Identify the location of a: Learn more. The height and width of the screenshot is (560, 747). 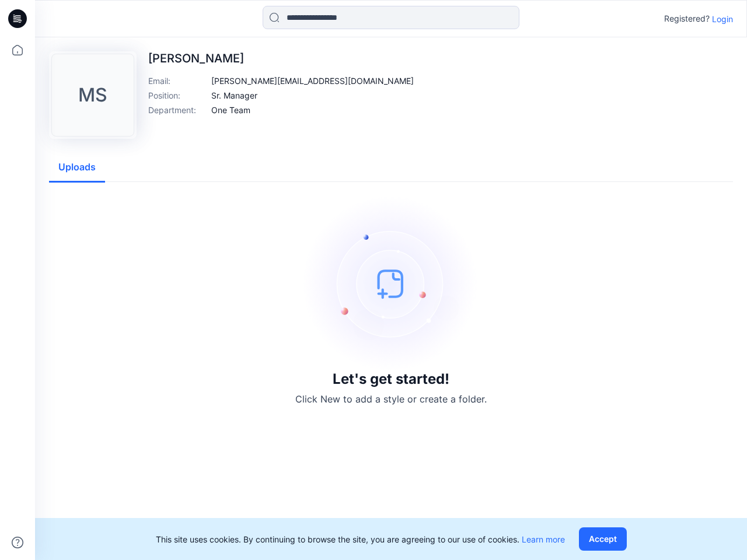
(544, 539).